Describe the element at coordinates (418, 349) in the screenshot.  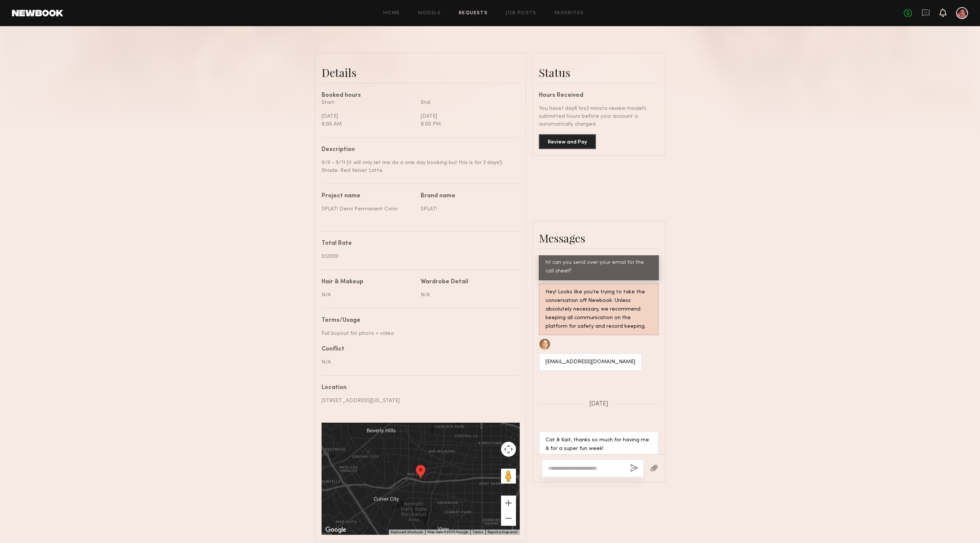
I see `div: Conflict` at that location.